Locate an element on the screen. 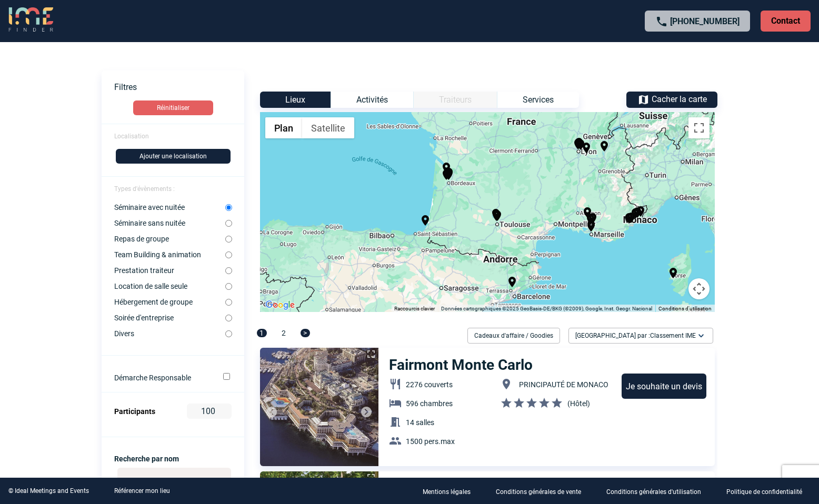  span: Classement IME is located at coordinates (673, 335).